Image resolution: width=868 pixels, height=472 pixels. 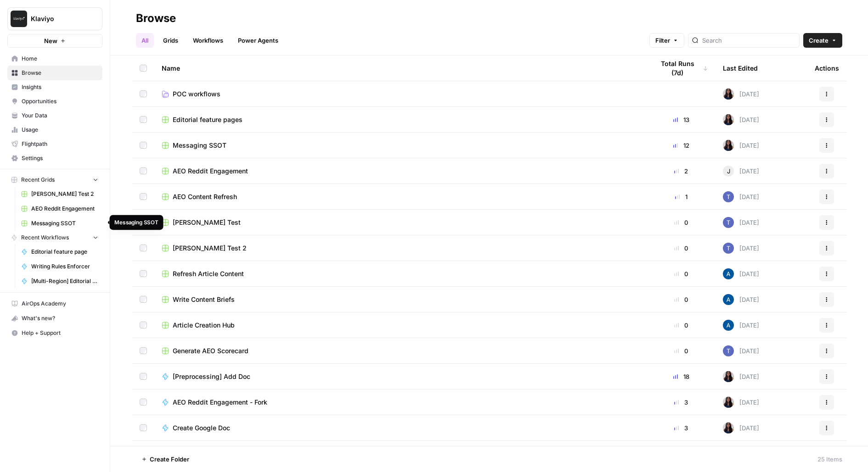 I want to click on a: Power Agents, so click(x=258, y=40).